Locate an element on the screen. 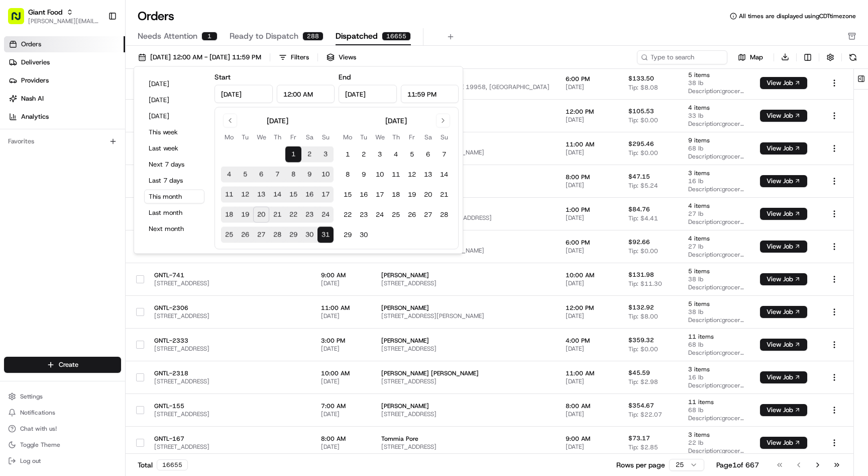 Image resolution: width=868 pixels, height=476 pixels. span: Chat with us! is located at coordinates (38, 429).